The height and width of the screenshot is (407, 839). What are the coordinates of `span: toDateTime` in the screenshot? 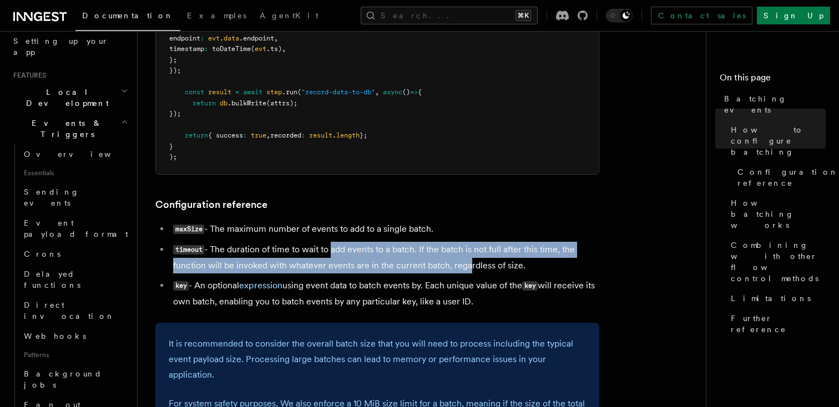 It's located at (231, 49).